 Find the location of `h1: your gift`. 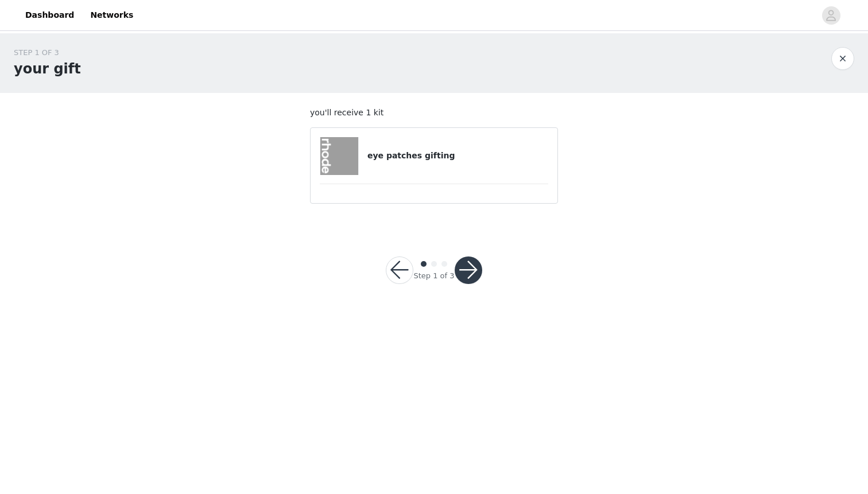

h1: your gift is located at coordinates (47, 69).